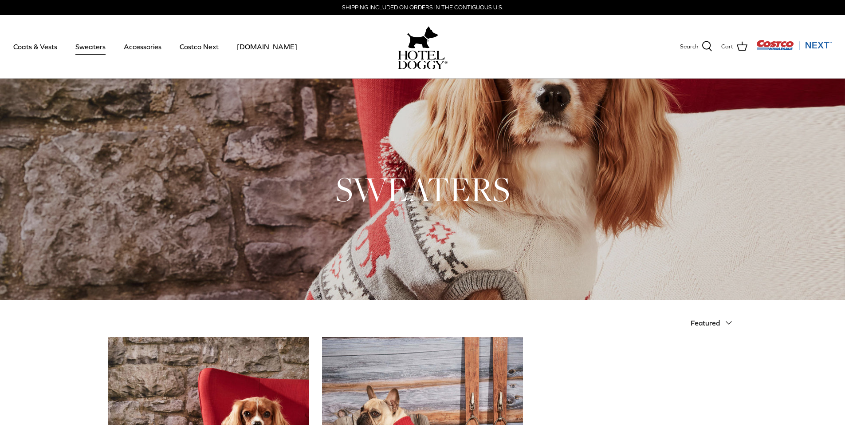 The height and width of the screenshot is (425, 845). What do you see at coordinates (735, 47) in the screenshot?
I see `a: Cart` at bounding box center [735, 47].